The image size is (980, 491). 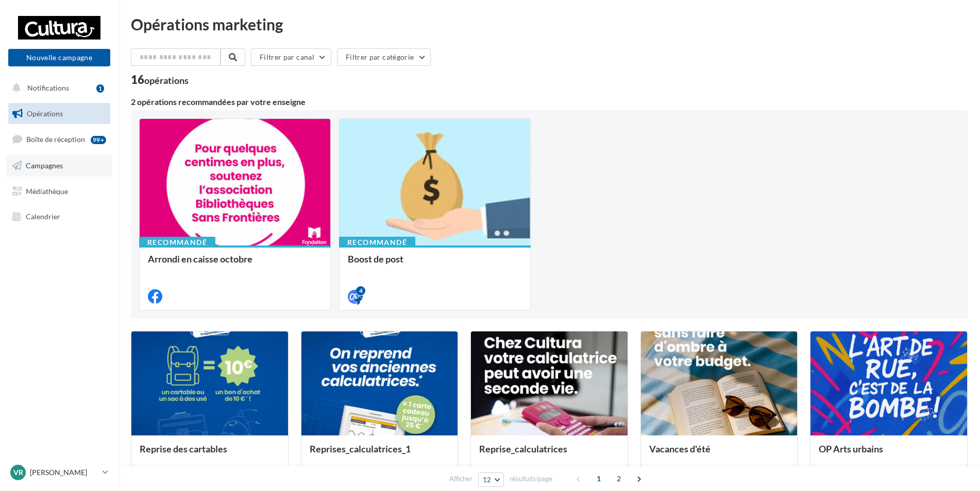 I want to click on span: 1, so click(x=599, y=479).